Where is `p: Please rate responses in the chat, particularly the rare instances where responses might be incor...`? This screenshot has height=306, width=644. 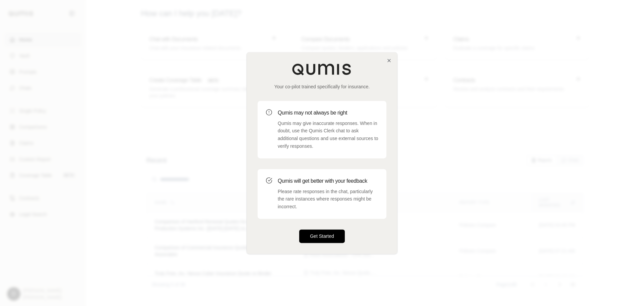
p: Please rate responses in the chat, particularly the rare instances where responses might be incor... is located at coordinates (328, 199).